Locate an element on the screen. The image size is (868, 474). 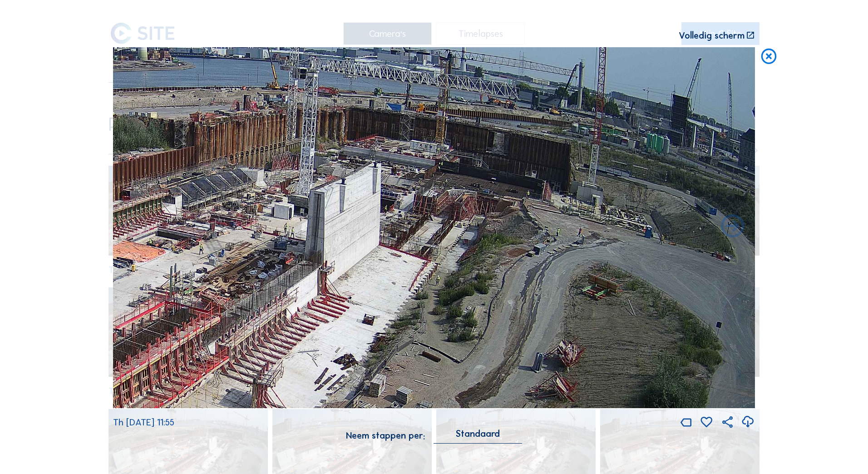
i: Forward is located at coordinates (135, 226).